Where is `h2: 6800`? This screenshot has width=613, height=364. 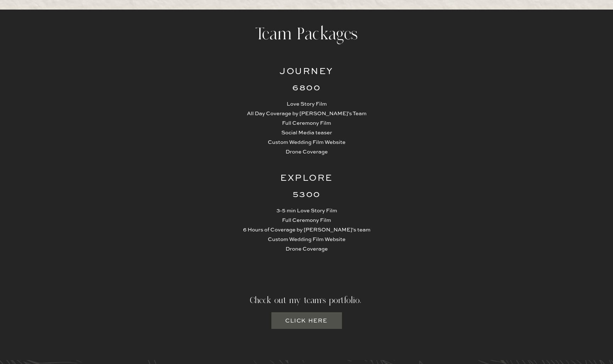 h2: 6800 is located at coordinates (306, 88).